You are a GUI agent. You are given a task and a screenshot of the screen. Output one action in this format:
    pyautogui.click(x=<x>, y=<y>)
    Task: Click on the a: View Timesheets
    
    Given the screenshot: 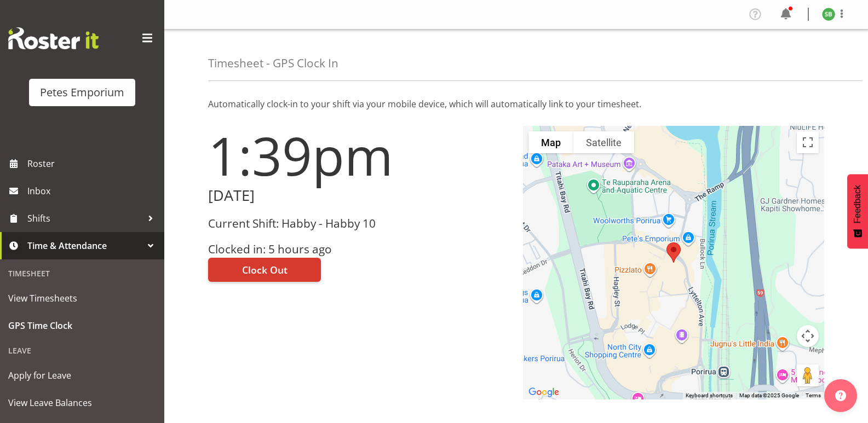 What is the action you would take?
    pyautogui.click(x=82, y=299)
    